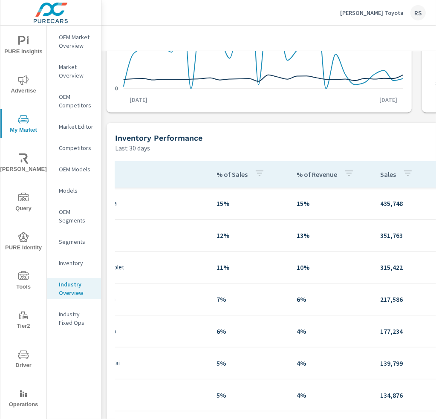  Describe the element at coordinates (23, 320) in the screenshot. I see `span: Tier2` at that location.